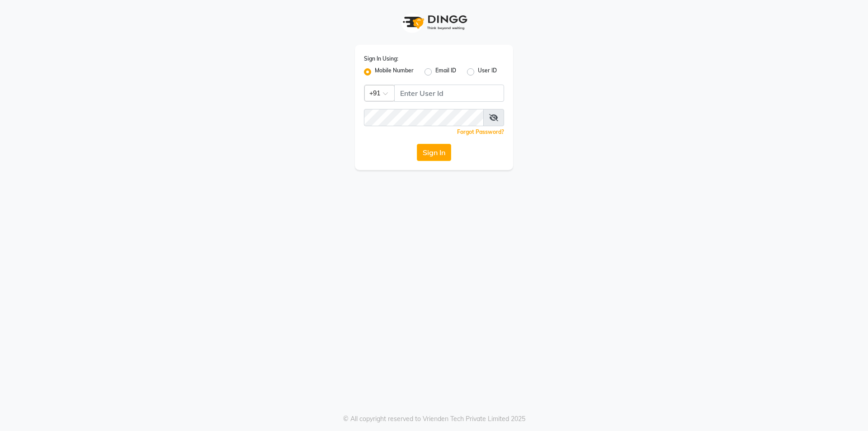  I want to click on label: Sign In Using:, so click(381, 59).